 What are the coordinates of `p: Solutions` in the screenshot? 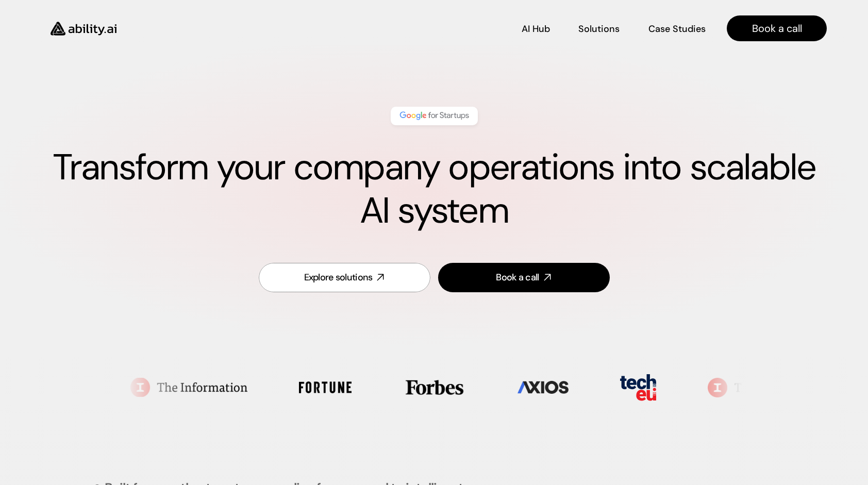 It's located at (599, 29).